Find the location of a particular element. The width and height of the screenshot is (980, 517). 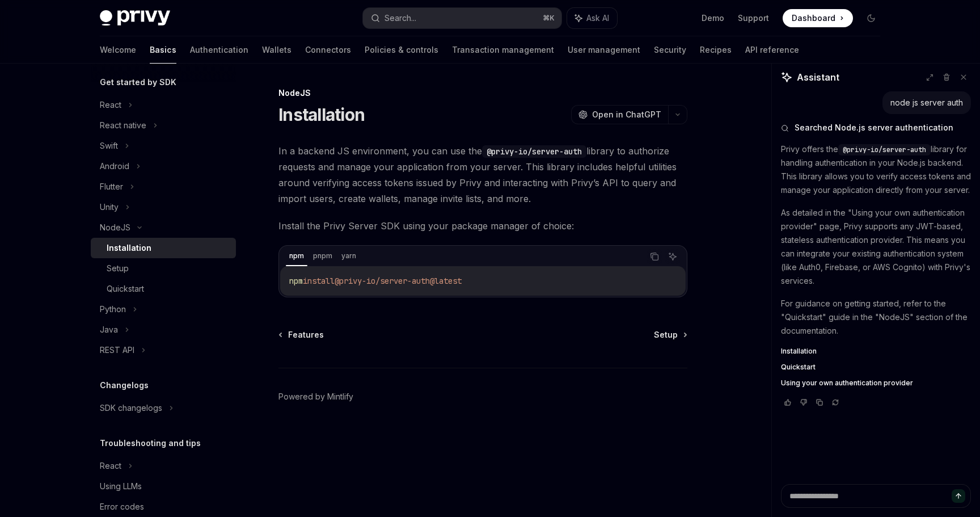

span: npm is located at coordinates (296, 280).